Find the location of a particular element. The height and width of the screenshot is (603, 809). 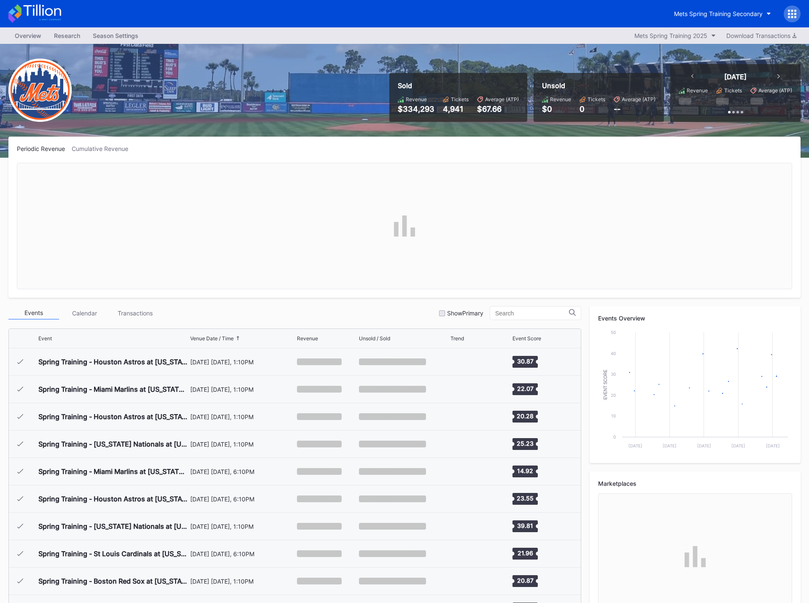

text: 30 is located at coordinates (613, 374).